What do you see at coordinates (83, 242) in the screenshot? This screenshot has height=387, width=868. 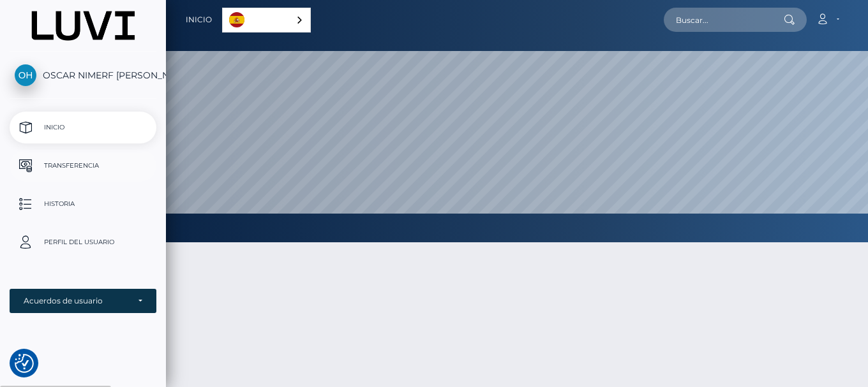 I see `a: Perfil del usuario` at bounding box center [83, 242].